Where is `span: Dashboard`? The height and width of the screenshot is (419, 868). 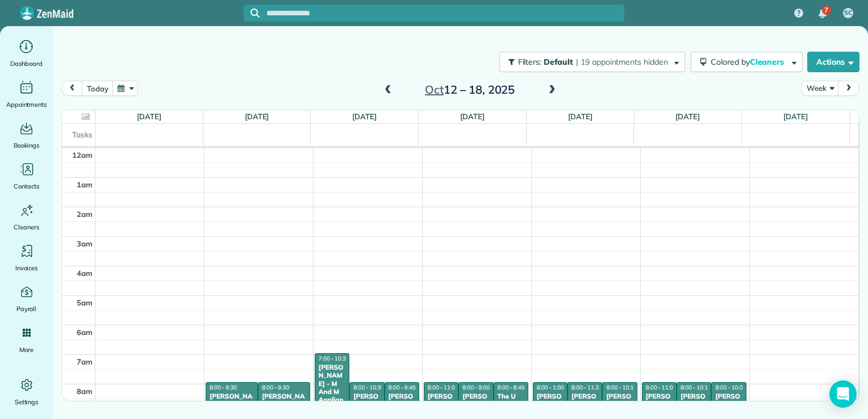
span: Dashboard is located at coordinates (26, 64).